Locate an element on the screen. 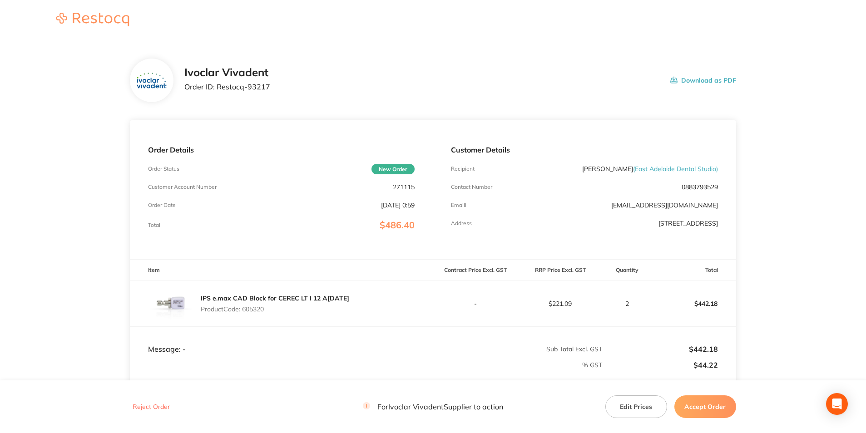  th: Total is located at coordinates (693, 270).